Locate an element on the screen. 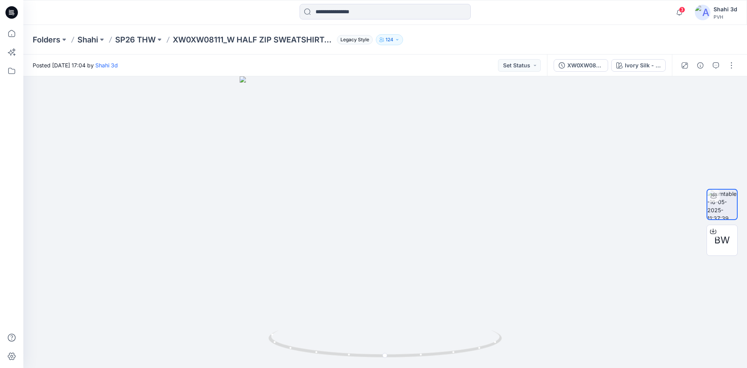 The width and height of the screenshot is (747, 368). a: SP26 THW is located at coordinates (135, 40).